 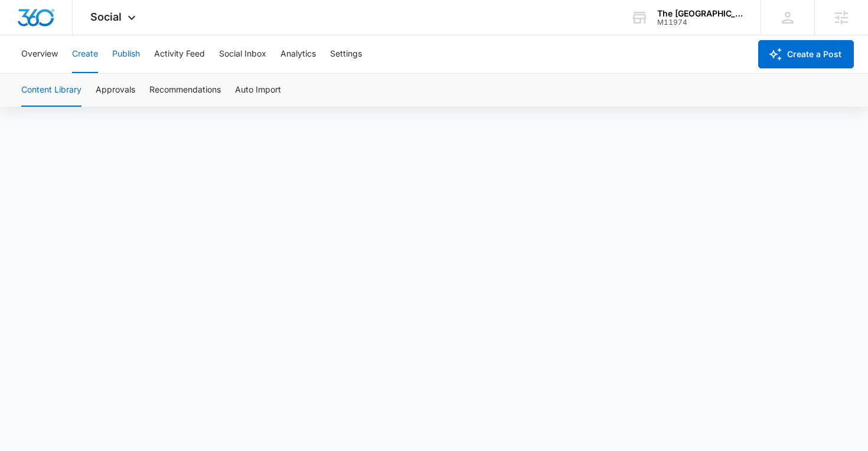 I want to click on button: Publish, so click(x=126, y=54).